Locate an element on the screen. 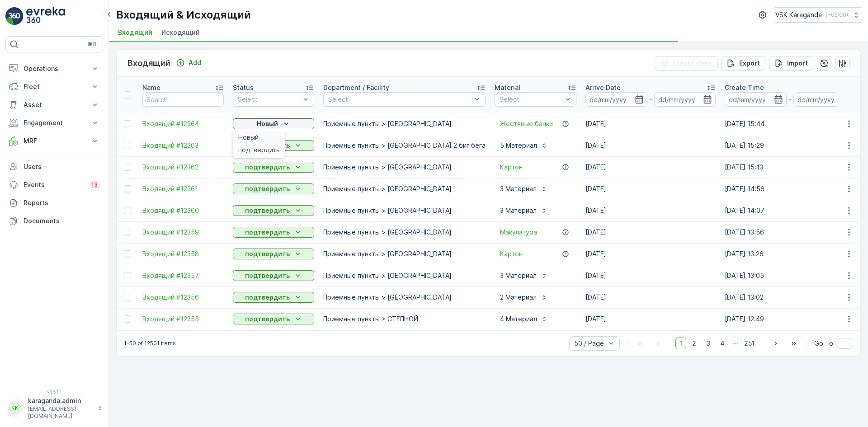 This screenshot has width=868, height=427. p: Documents is located at coordinates (61, 221).